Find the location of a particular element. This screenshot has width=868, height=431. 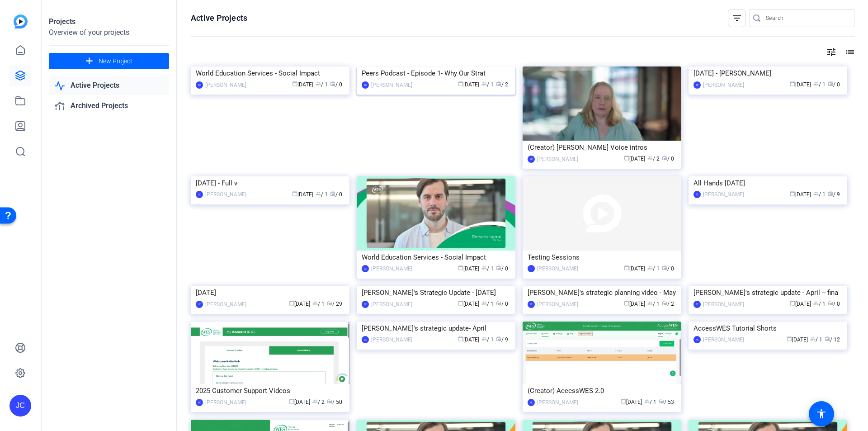

mat-icon: list is located at coordinates (849, 52).